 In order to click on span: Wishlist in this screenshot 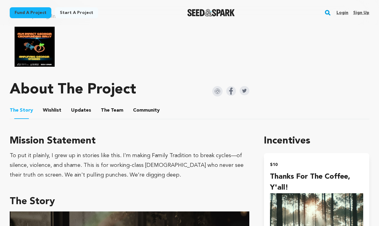, I will do `click(52, 111)`.